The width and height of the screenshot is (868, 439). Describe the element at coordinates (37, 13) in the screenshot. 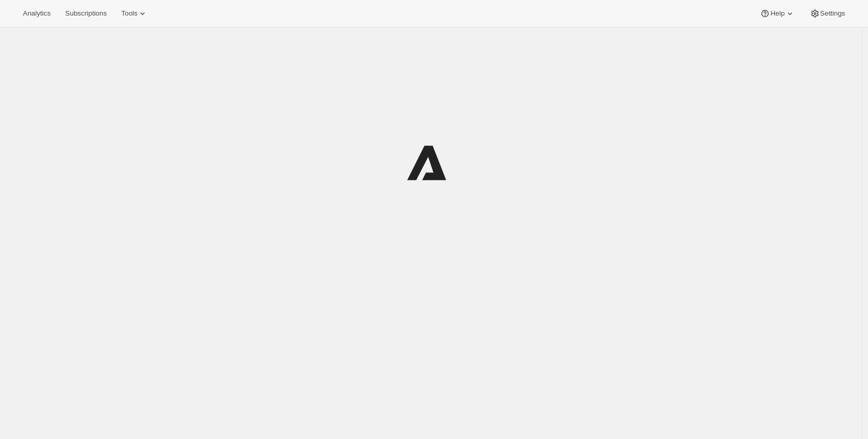

I see `button: Analytics` at that location.